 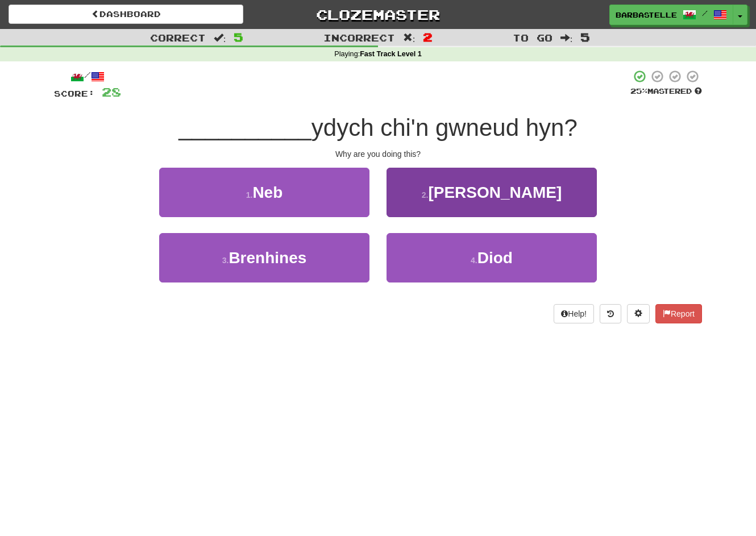 What do you see at coordinates (492, 258) in the screenshot?
I see `button: 4.Diod` at bounding box center [492, 258].